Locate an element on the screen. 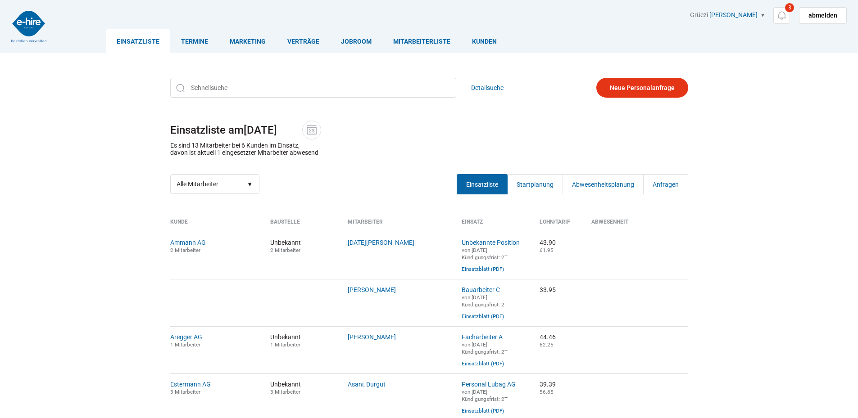 The width and height of the screenshot is (858, 418). a: Asani, Durgut is located at coordinates (366, 384).